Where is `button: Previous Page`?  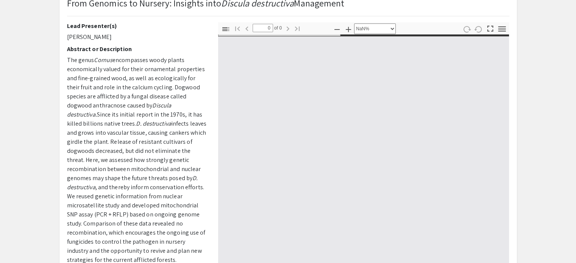 button: Previous Page is located at coordinates (247, 28).